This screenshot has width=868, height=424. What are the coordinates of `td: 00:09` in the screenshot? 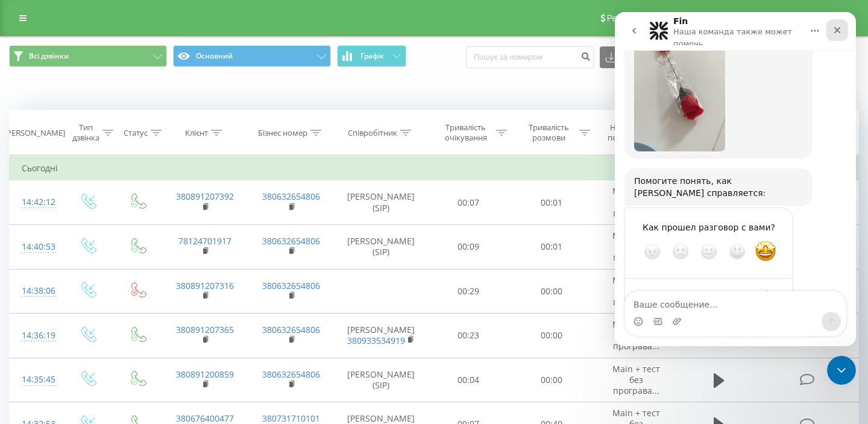 It's located at (469, 247).